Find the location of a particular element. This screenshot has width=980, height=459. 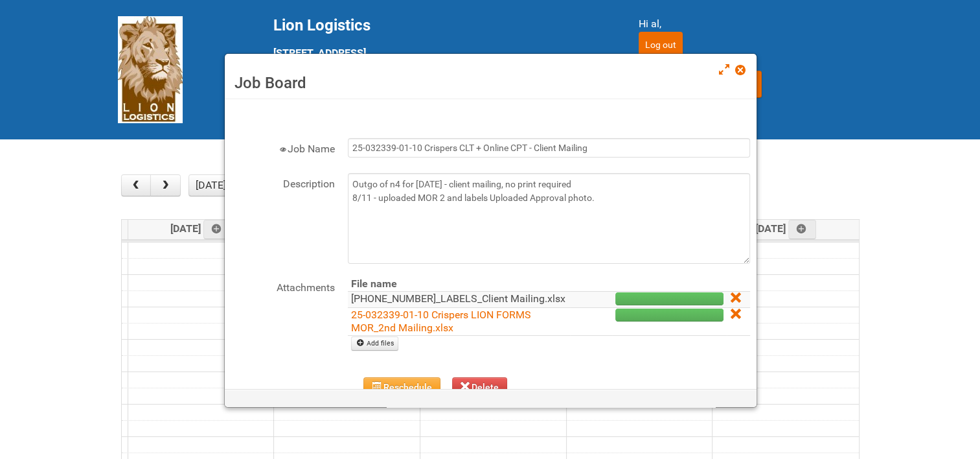

th: File name is located at coordinates (459, 284).